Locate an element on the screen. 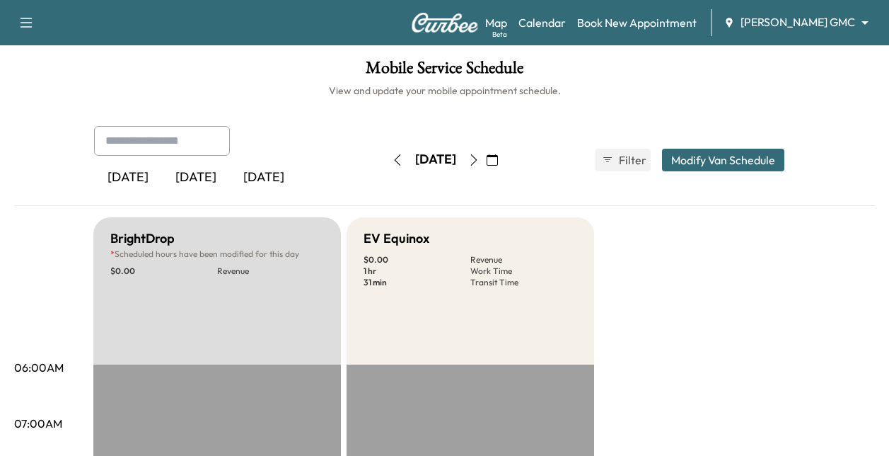  p: 07:00AM is located at coordinates (38, 423).